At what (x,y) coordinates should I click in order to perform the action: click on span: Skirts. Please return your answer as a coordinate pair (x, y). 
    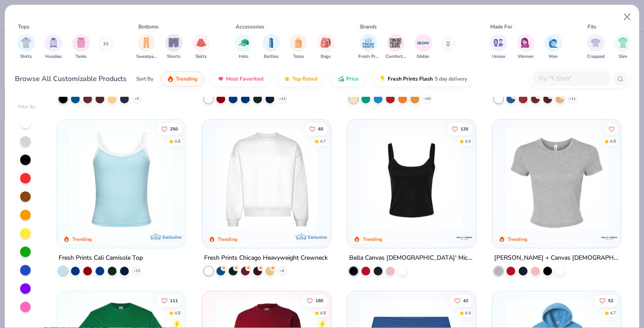
    Looking at the image, I should click on (201, 57).